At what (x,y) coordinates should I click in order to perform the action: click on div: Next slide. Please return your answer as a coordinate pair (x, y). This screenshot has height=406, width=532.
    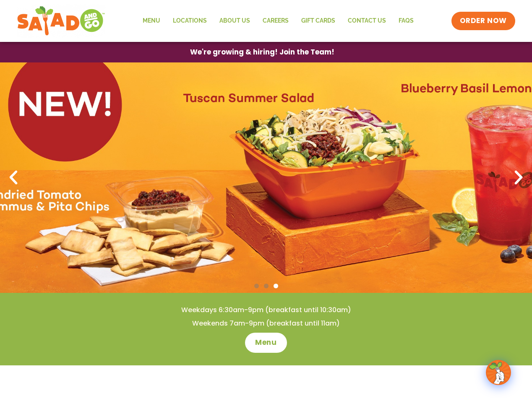
    Looking at the image, I should click on (518, 178).